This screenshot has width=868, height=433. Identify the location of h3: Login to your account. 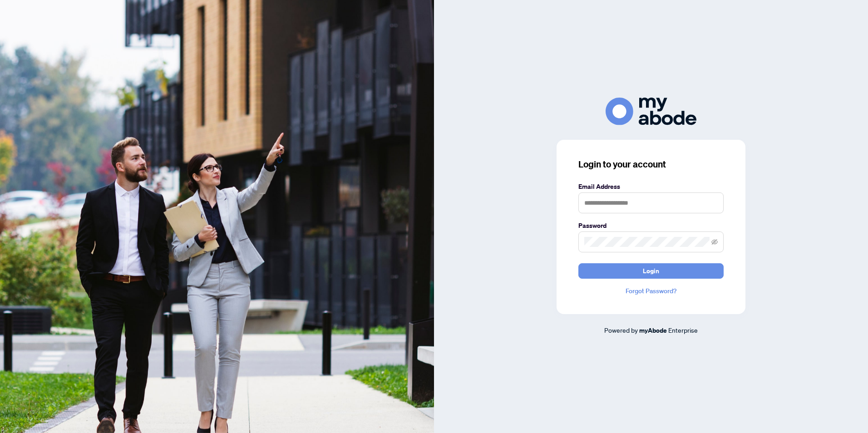
(651, 165).